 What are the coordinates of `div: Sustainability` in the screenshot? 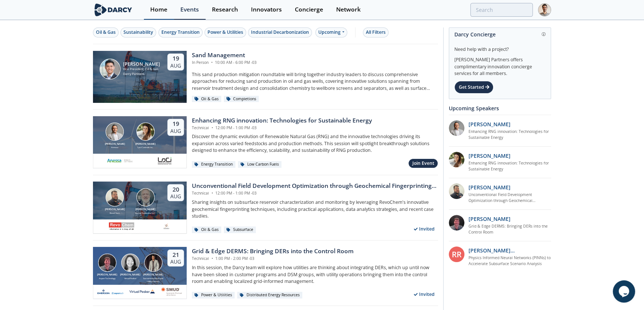 It's located at (138, 32).